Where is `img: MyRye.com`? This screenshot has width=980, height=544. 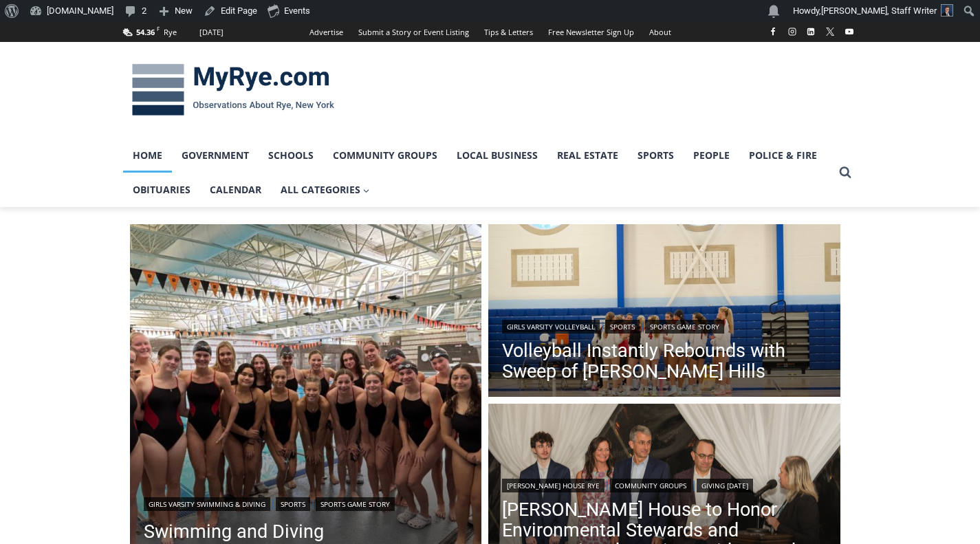
img: MyRye.com is located at coordinates (233, 90).